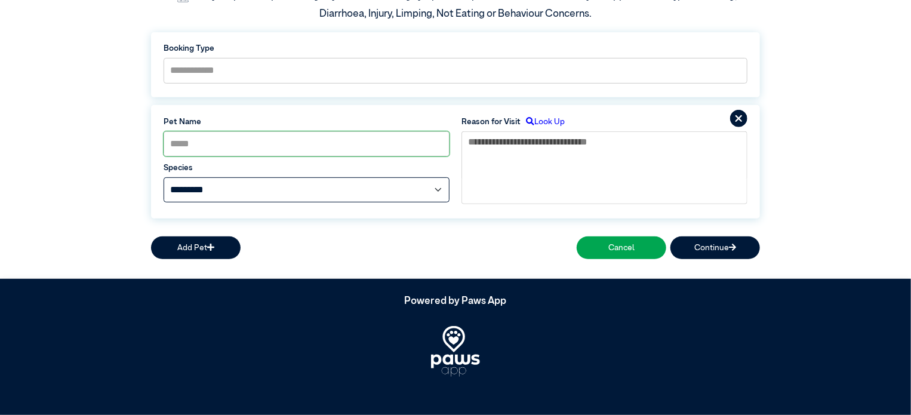  What do you see at coordinates (196, 247) in the screenshot?
I see `button: Add Pet` at bounding box center [196, 247].